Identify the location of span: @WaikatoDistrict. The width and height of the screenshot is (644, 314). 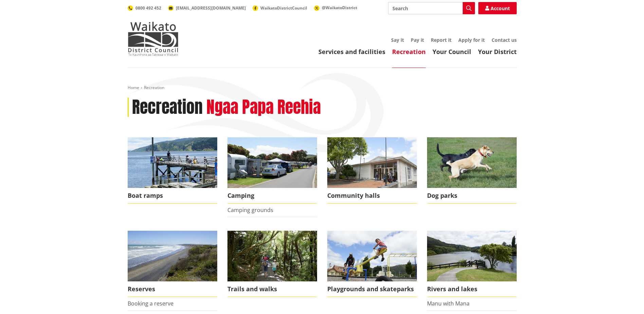
(339, 8).